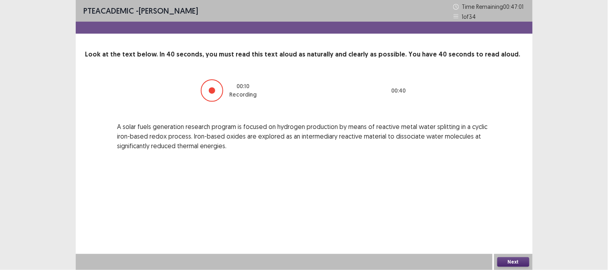  What do you see at coordinates (304, 136) in the screenshot?
I see `p: A solar fuels generation research program is focused on hydrogen production by means of reactive ...` at bounding box center [304, 136].